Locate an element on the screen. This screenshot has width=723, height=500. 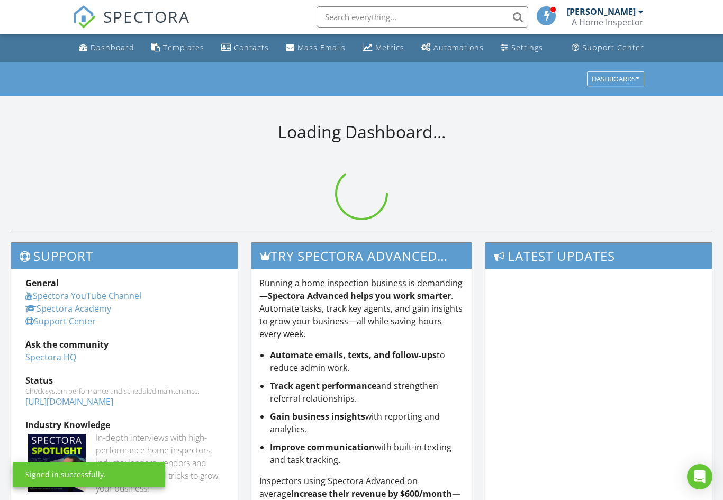
div: Mass Emails is located at coordinates (321, 47).